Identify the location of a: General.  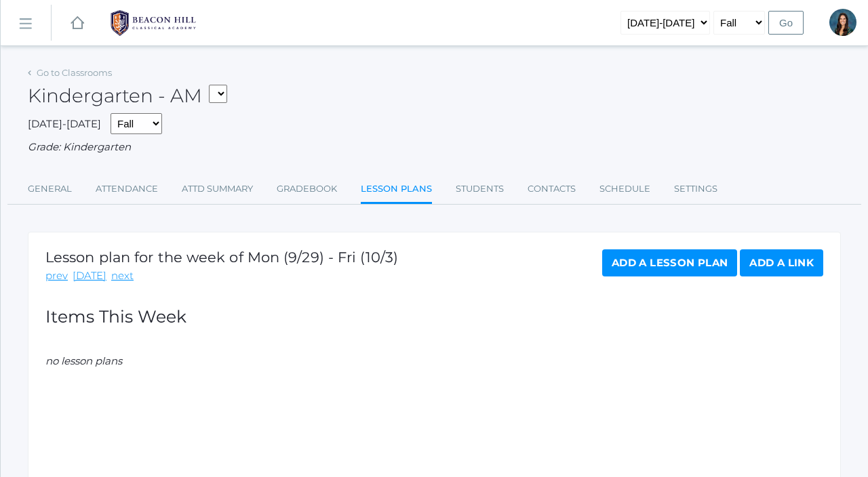
(49, 189).